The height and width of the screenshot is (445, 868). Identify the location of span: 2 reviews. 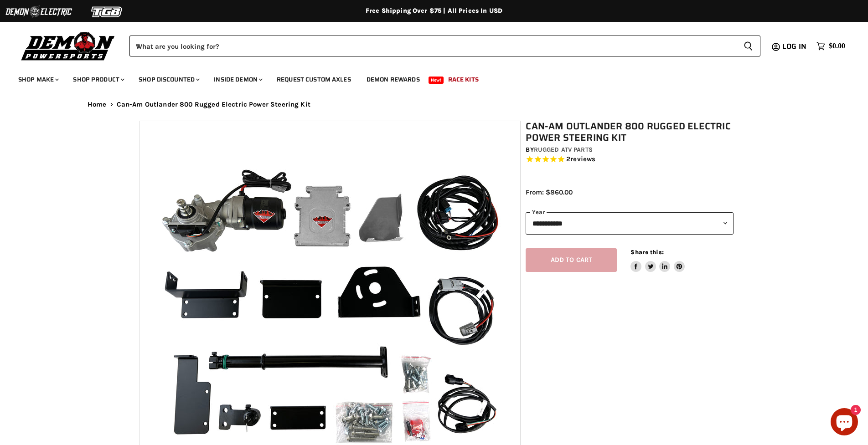
(581, 160).